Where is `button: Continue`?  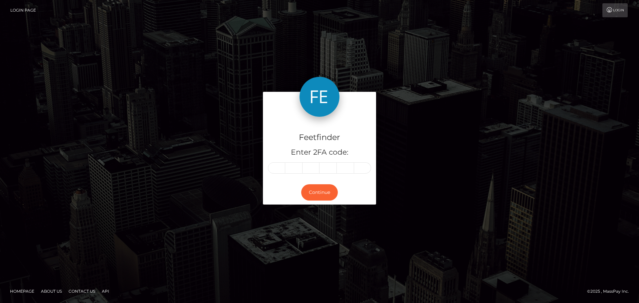
button: Continue is located at coordinates (319, 192).